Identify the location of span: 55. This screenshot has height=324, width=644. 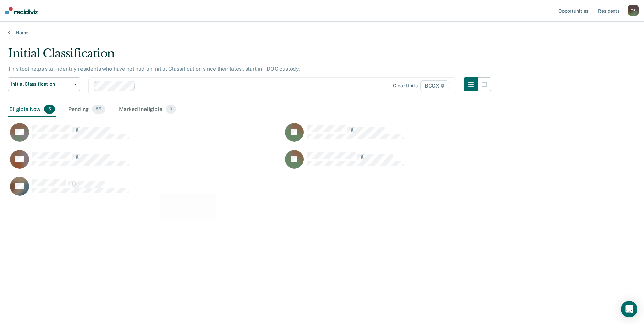
(99, 110).